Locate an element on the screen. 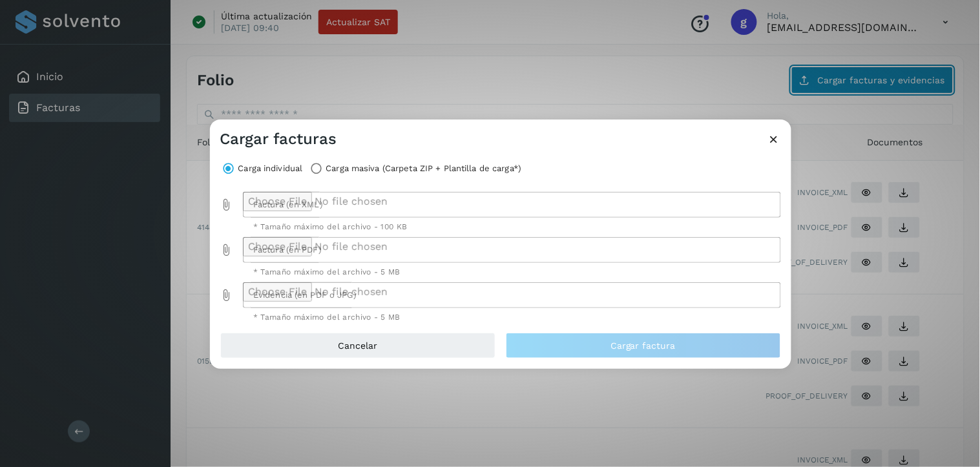 The image size is (980, 467). button: Cargar factura is located at coordinates (644, 346).